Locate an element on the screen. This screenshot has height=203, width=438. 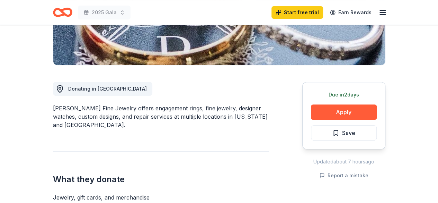
button: Save is located at coordinates (344, 133).